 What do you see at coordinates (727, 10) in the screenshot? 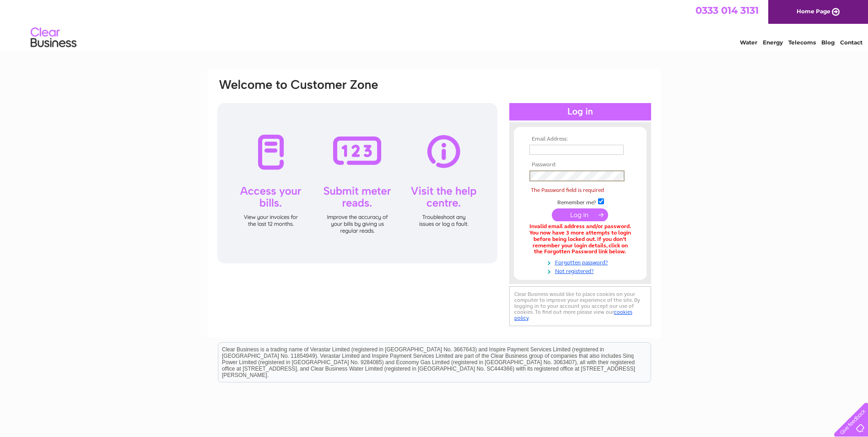
I see `a: 0333 014 3131` at bounding box center [727, 10].